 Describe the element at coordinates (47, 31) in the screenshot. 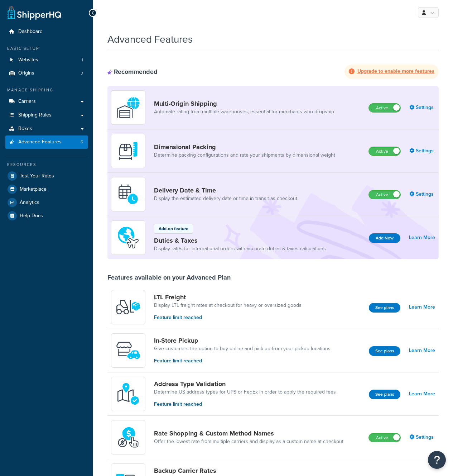

I see `a: Dashboard` at that location.